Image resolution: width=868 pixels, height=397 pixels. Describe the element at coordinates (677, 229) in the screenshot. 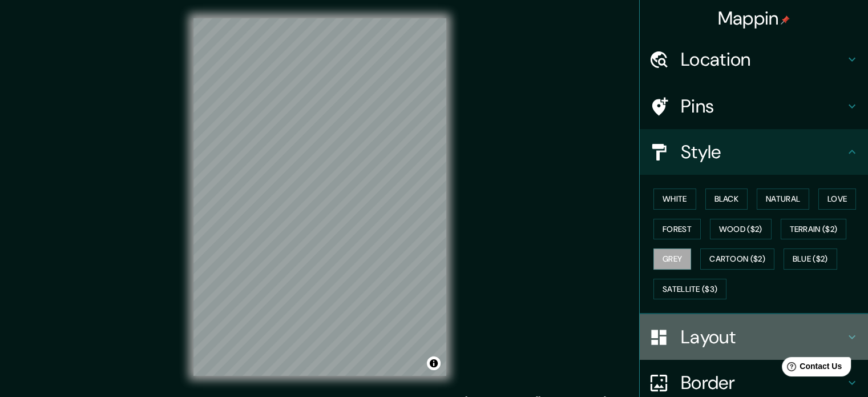

I see `button: Forest` at that location.